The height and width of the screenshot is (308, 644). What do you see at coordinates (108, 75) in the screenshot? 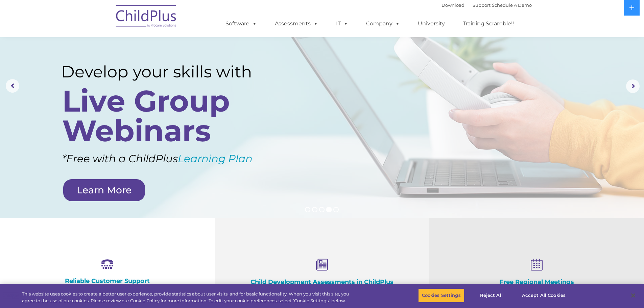
I see `span: Phone number` at bounding box center [108, 75].